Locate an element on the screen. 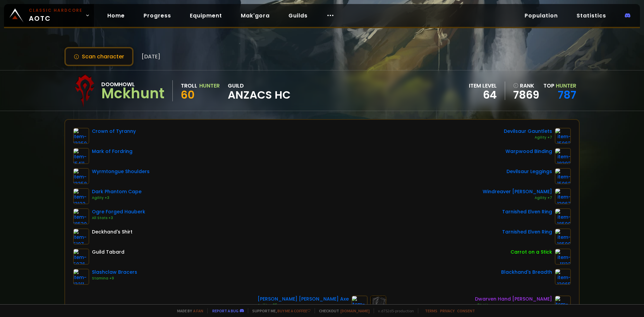 Image resolution: width=644 pixels, height=317 pixels. span: Hunter is located at coordinates (566, 86).